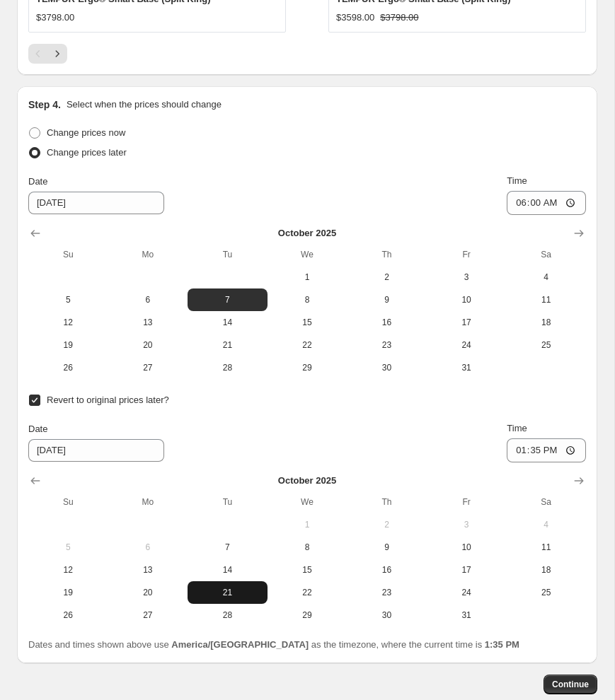  What do you see at coordinates (227, 547) in the screenshot?
I see `span: 7` at bounding box center [227, 547].